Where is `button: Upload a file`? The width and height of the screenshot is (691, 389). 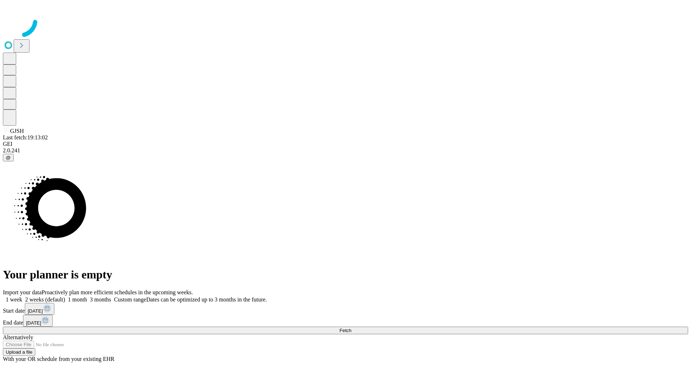 button: Upload a file is located at coordinates (19, 351).